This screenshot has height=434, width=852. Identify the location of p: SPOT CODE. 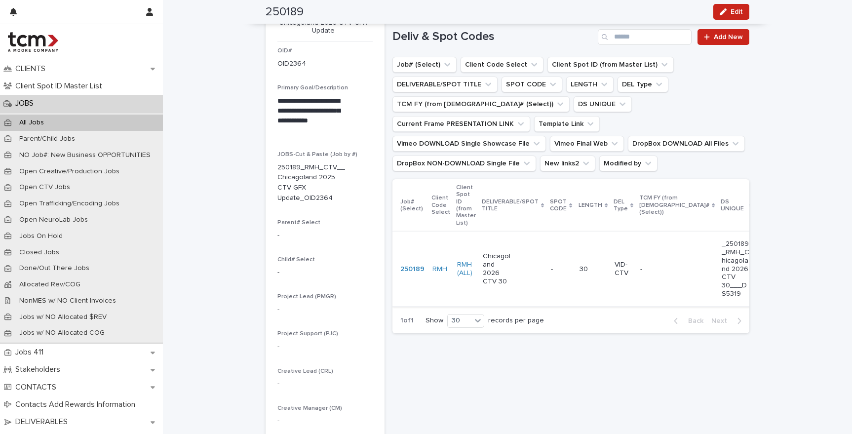
(559, 205).